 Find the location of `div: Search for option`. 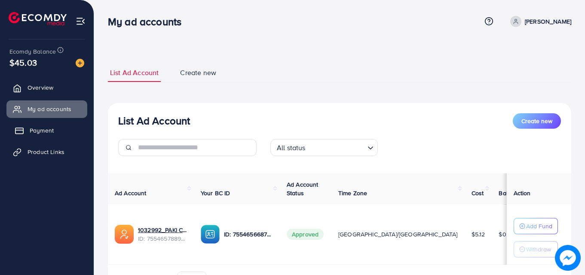

div: Search for option is located at coordinates (324, 148).